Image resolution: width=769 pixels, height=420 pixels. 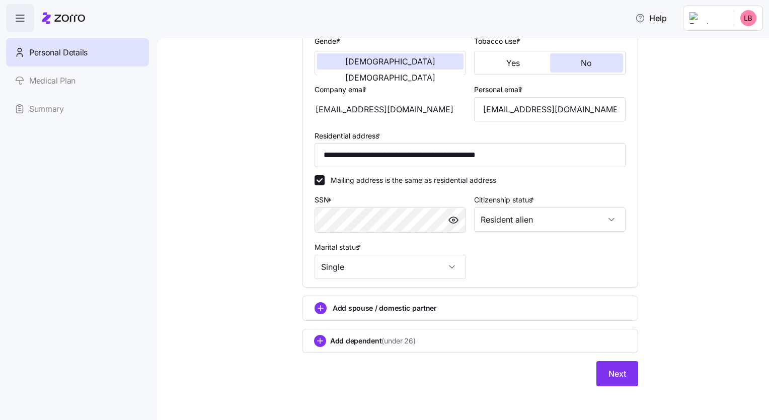 What do you see at coordinates (749, 18) in the screenshot?
I see `img: dc6d401a0d049ff48e21ca3746d05104` at bounding box center [749, 18].